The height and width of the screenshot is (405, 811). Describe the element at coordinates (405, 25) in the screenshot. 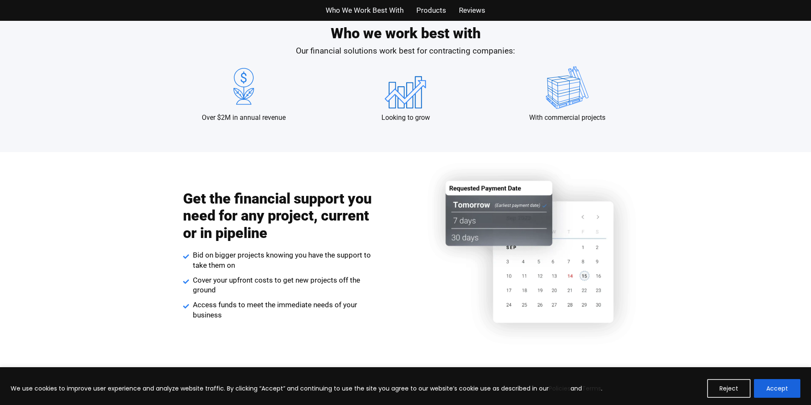

I see `h2: Who we work best with` at that location.